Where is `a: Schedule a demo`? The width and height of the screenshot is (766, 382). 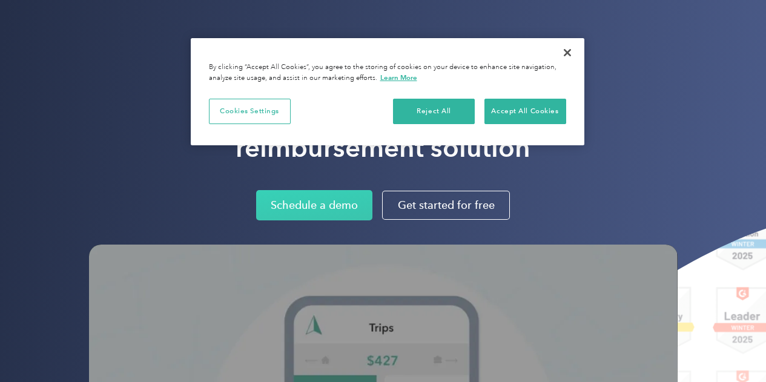 a: Schedule a demo is located at coordinates (314, 205).